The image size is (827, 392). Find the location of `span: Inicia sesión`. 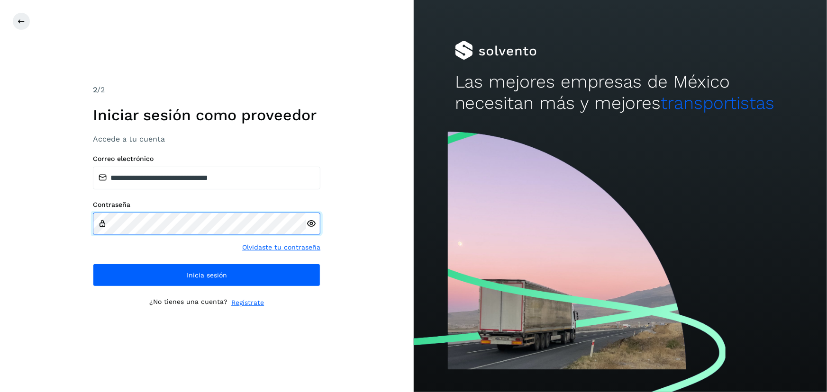

span: Inicia sesión is located at coordinates (207, 275).